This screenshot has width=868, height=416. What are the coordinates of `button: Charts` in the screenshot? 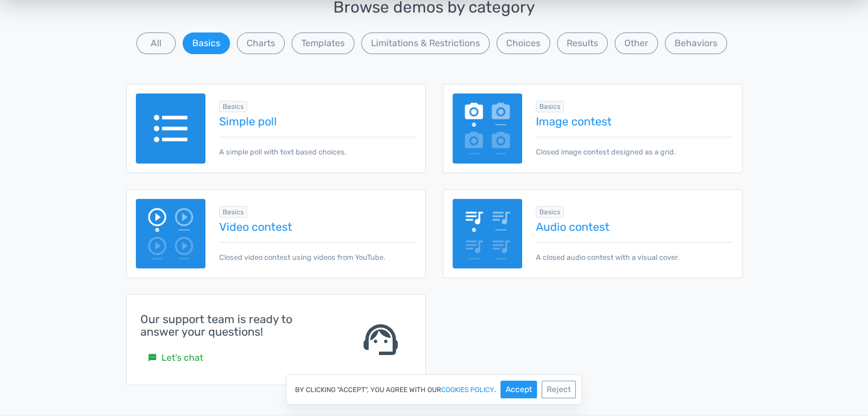 It's located at (261, 43).